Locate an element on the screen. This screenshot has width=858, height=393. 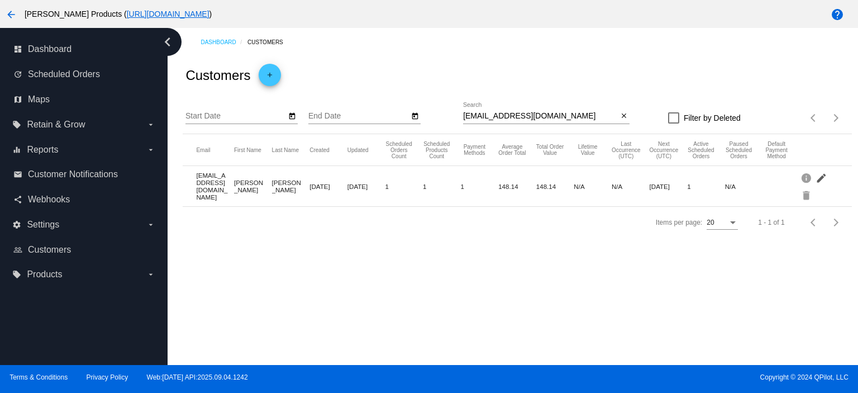
i: share is located at coordinates (18, 200).